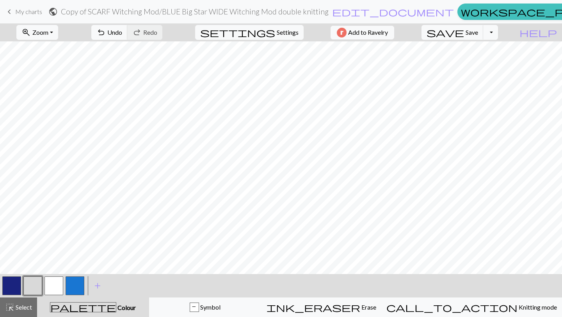  Describe the element at coordinates (538, 32) in the screenshot. I see `span: help` at that location.